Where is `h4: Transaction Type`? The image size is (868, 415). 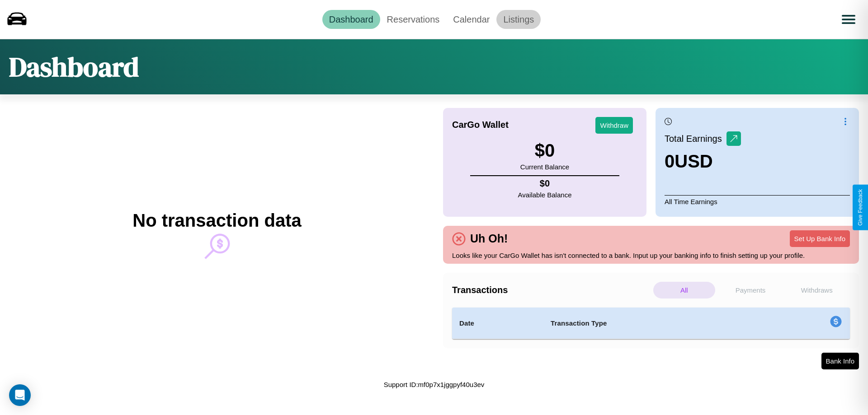 h4: Transaction Type is located at coordinates (653, 323).